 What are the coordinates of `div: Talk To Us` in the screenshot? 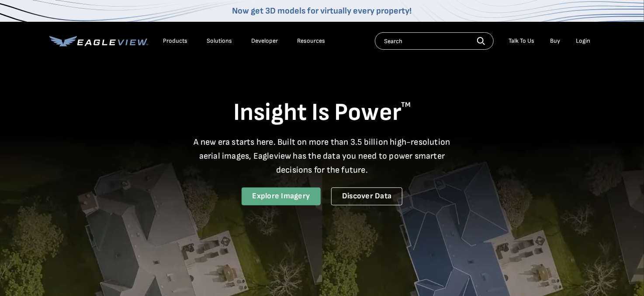 It's located at (521, 41).